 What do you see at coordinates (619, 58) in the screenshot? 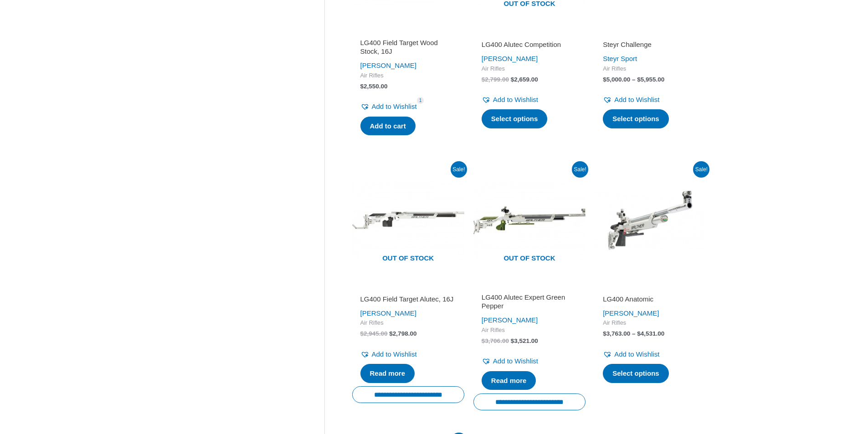
I see `a: Steyr Sport` at bounding box center [619, 58].